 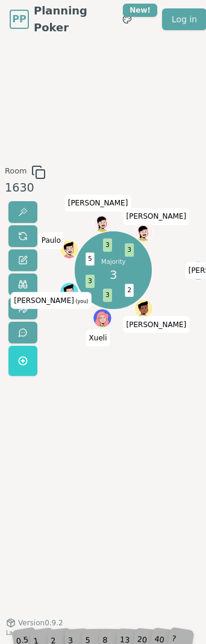 I want to click on button: Reveal votes, so click(x=23, y=212).